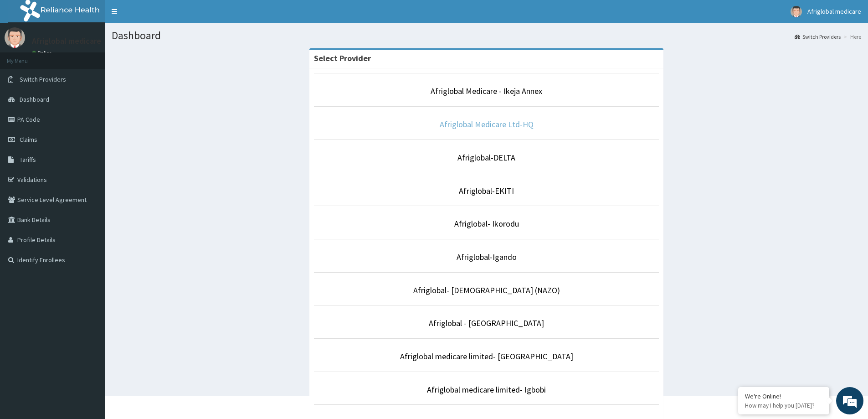 The width and height of the screenshot is (868, 419). I want to click on a: Online, so click(43, 53).